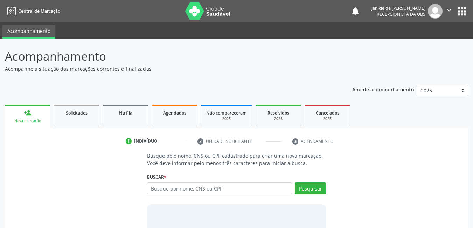  I want to click on a: Acompanhamento, so click(29, 32).